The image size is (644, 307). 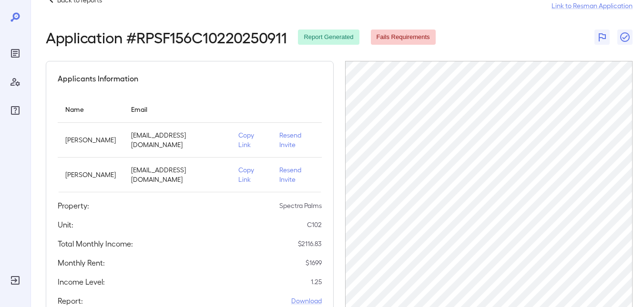 I want to click on p: 1.25, so click(x=316, y=282).